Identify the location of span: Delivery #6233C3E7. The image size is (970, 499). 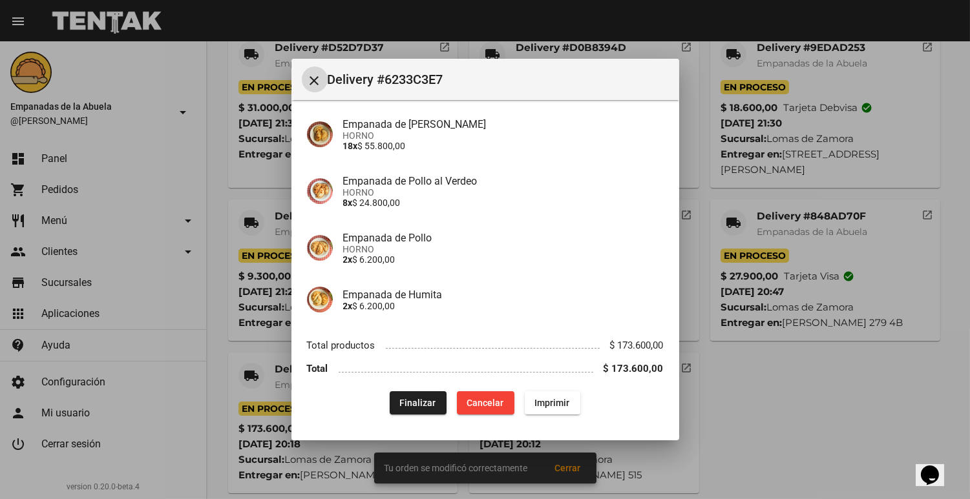
(498, 79).